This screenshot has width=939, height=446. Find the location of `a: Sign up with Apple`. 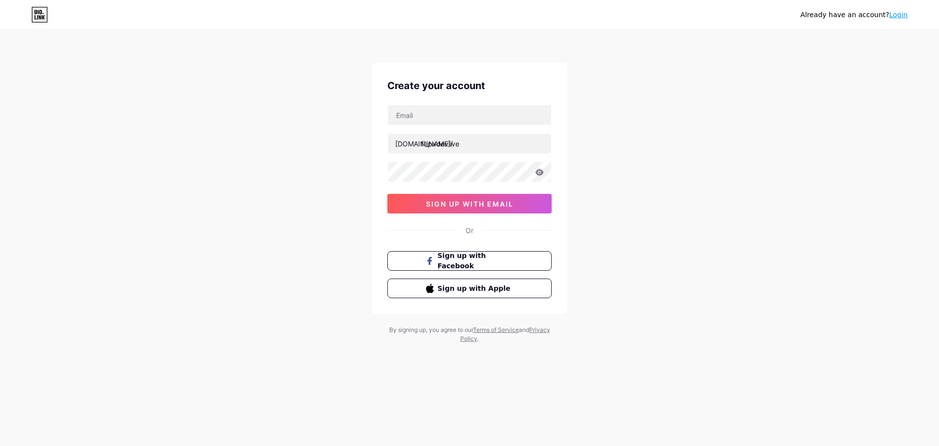

a: Sign up with Apple is located at coordinates (470, 288).